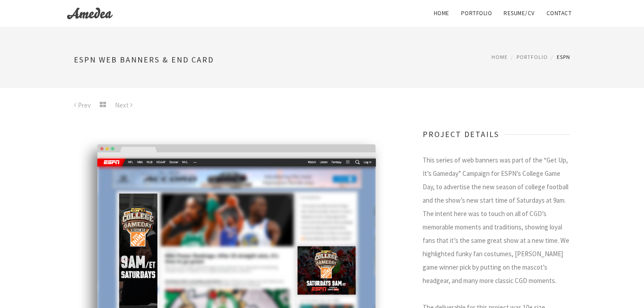 The width and height of the screenshot is (644, 308). I want to click on h4: ESPN Web Banners & End Card, so click(322, 60).